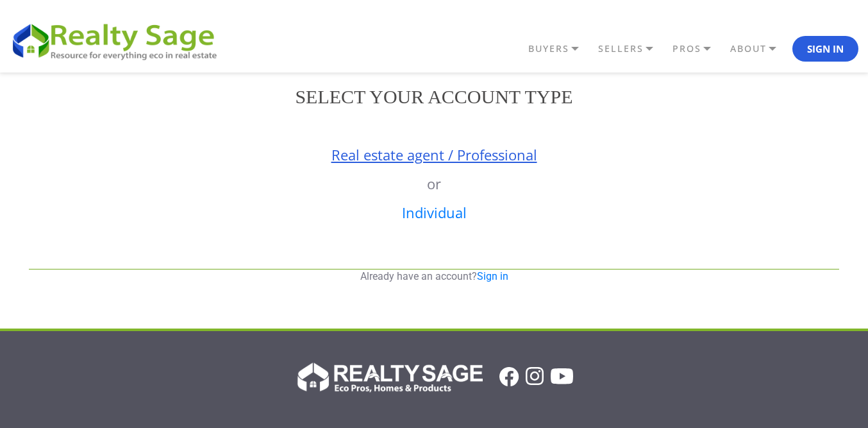  What do you see at coordinates (825, 49) in the screenshot?
I see `button: Sign In` at bounding box center [825, 49].